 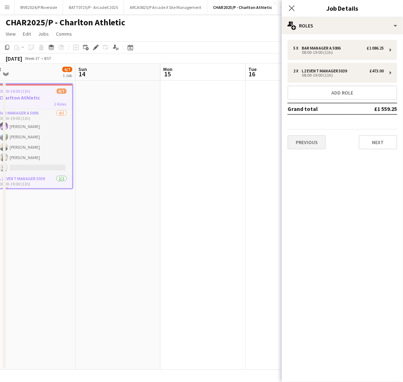 What do you see at coordinates (32, 58) in the screenshot?
I see `span: Week 37` at bounding box center [32, 58].